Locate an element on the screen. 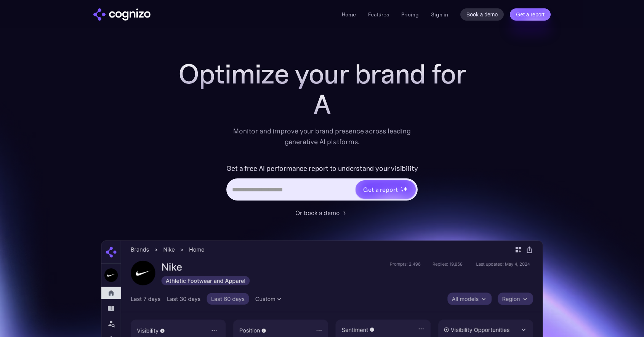 This screenshot has height=337, width=644. div: Or book a demo is located at coordinates (317, 213).